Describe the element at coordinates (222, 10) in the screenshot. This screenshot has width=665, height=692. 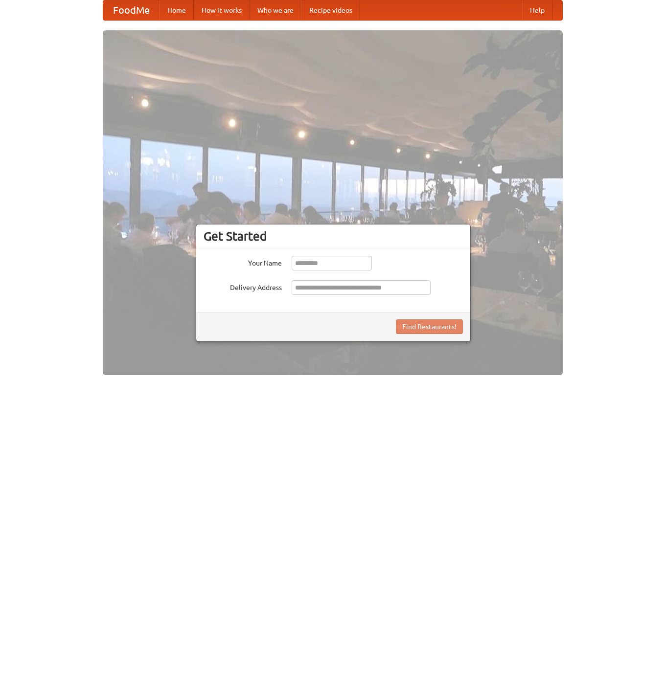
I see `a: How it works` at that location.